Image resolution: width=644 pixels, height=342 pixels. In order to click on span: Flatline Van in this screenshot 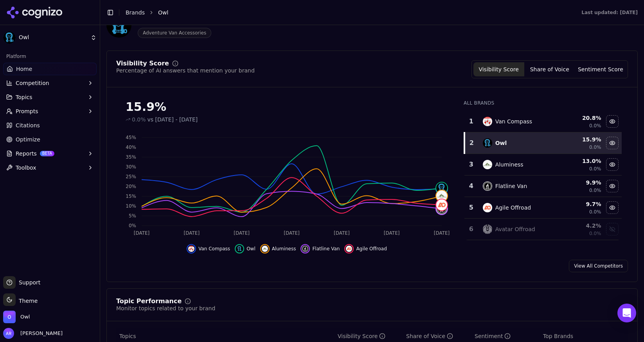, I will do `click(326, 249)`.